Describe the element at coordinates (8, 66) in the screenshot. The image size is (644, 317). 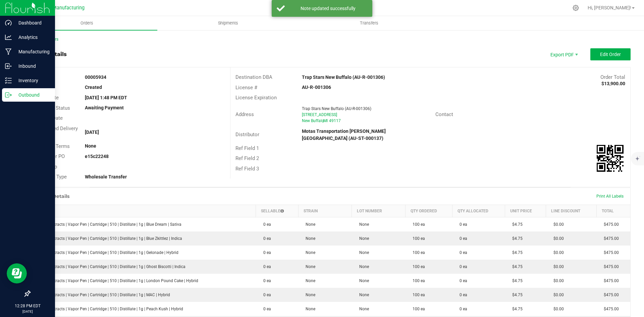
I see `inline-svg: Inbound` at that location.